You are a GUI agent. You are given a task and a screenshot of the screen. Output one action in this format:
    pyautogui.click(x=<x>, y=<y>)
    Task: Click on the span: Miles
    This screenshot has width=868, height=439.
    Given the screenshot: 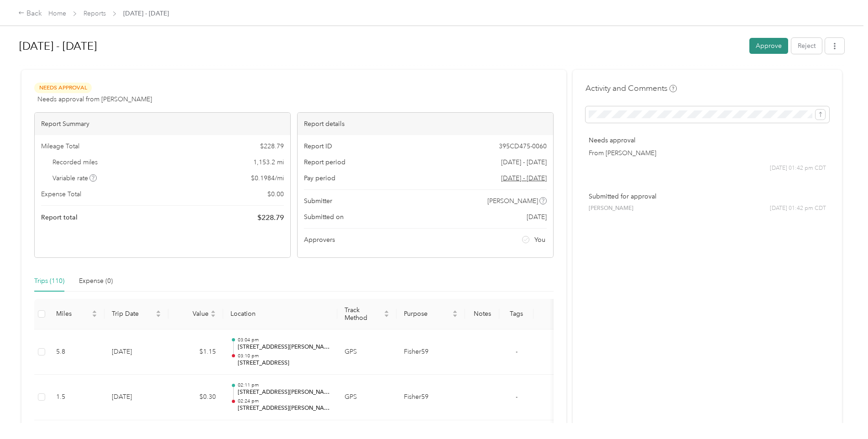 What is the action you would take?
    pyautogui.click(x=73, y=313)
    